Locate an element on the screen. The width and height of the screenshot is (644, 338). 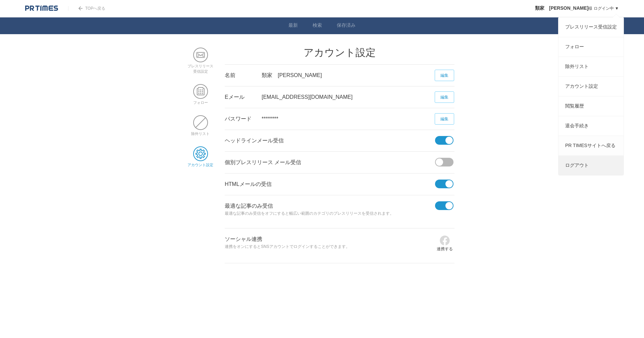
div: ソーシャル連携 is located at coordinates (330, 245).